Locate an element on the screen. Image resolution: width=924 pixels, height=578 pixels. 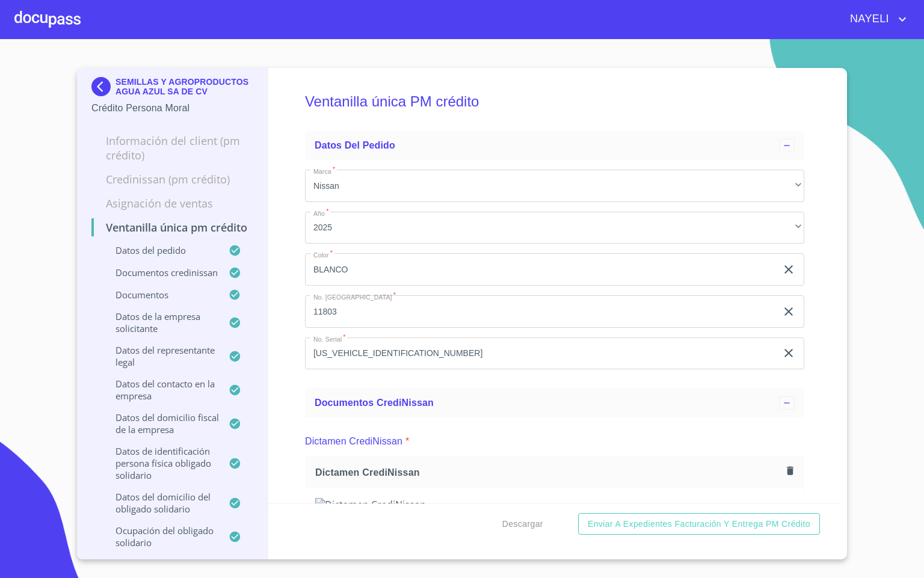
img: Docupass spot blue is located at coordinates (104, 86).